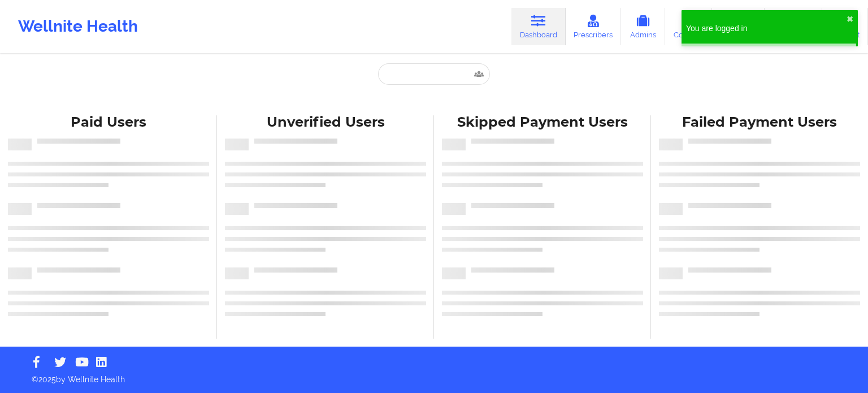 This screenshot has height=393, width=868. Describe the element at coordinates (543, 122) in the screenshot. I see `div: Skipped Payment Users` at that location.